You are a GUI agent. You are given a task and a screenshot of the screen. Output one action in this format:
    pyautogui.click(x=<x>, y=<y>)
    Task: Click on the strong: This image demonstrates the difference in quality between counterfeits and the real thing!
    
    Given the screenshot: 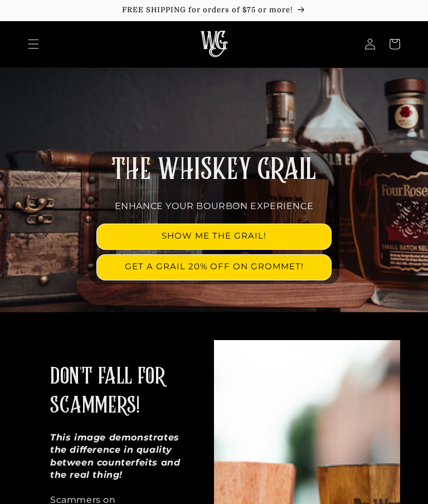 What is the action you would take?
    pyautogui.click(x=115, y=456)
    